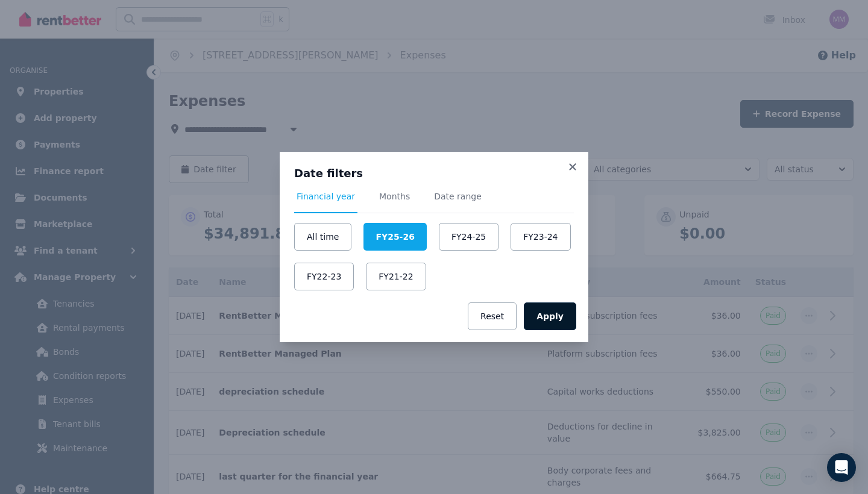 This screenshot has height=494, width=868. Describe the element at coordinates (324, 277) in the screenshot. I see `button: FY22-23` at that location.